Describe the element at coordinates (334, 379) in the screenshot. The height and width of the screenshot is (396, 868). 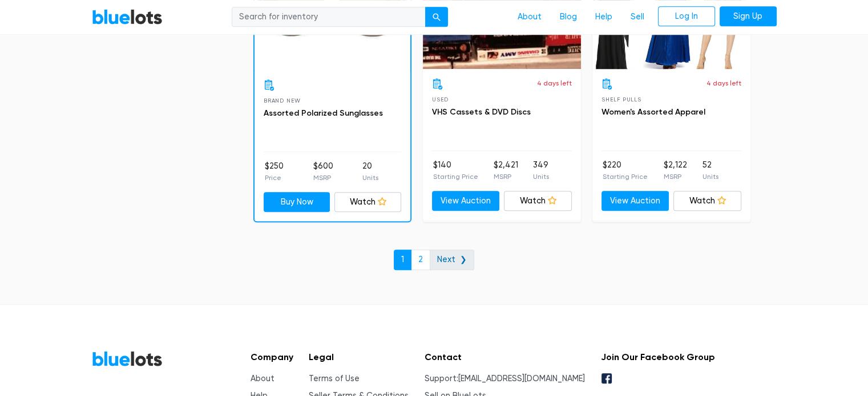
I see `a: Terms of Use` at that location.